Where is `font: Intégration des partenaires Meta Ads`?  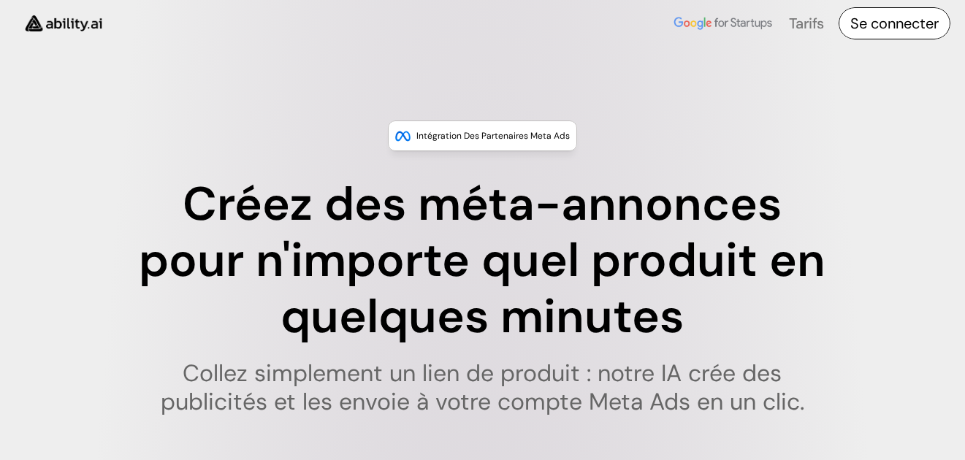 font: Intégration des partenaires Meta Ads is located at coordinates (493, 136).